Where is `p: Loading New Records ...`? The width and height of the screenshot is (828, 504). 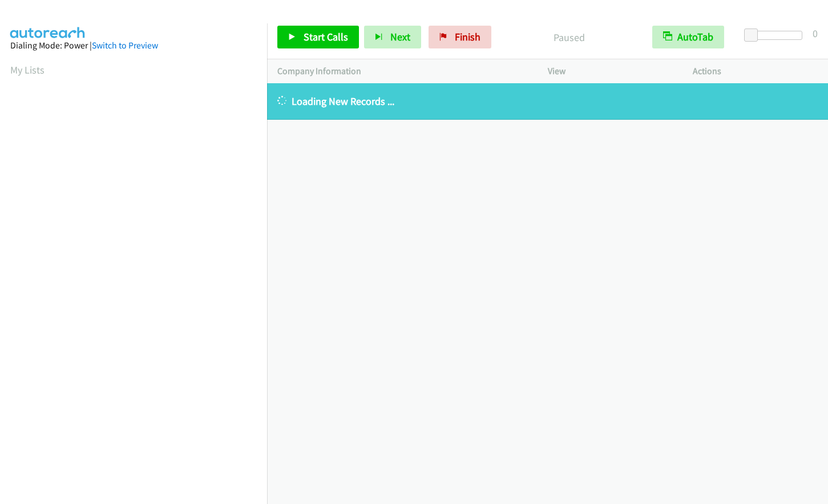
p: Loading New Records ... is located at coordinates (547, 101).